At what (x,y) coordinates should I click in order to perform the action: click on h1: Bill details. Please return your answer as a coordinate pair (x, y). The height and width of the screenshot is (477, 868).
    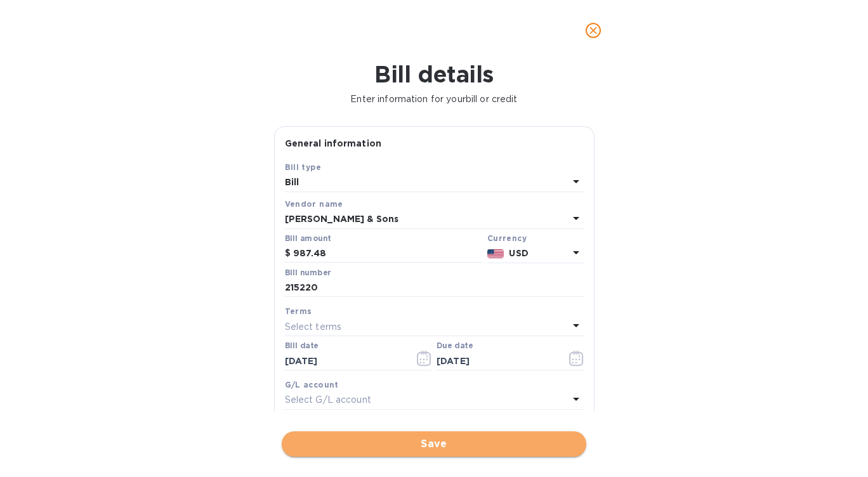
    Looking at the image, I should click on (434, 75).